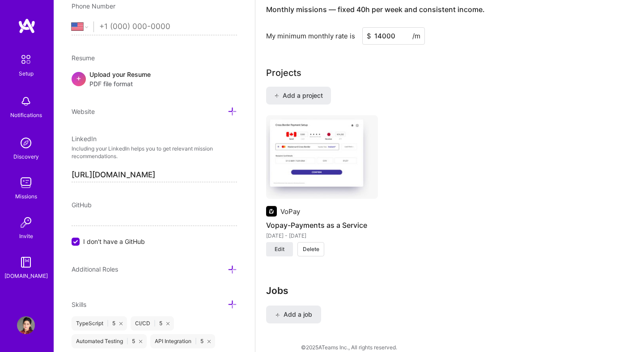 The height and width of the screenshot is (352, 644). Describe the element at coordinates (26, 101) in the screenshot. I see `img: bell` at that location.